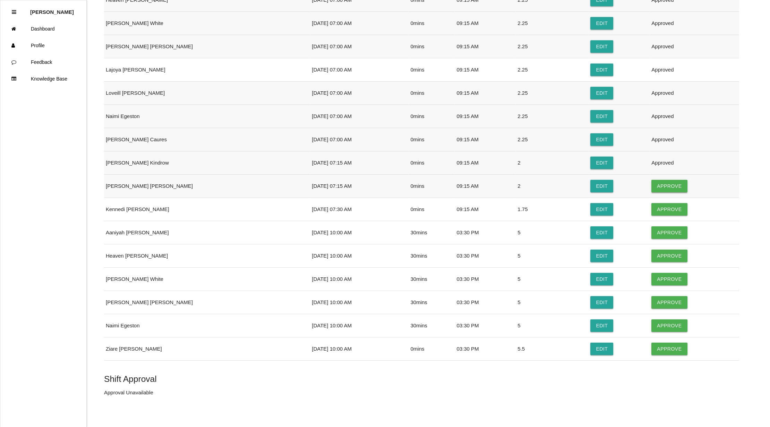 Image resolution: width=770 pixels, height=427 pixels. I want to click on p: Diana Harris, so click(52, 9).